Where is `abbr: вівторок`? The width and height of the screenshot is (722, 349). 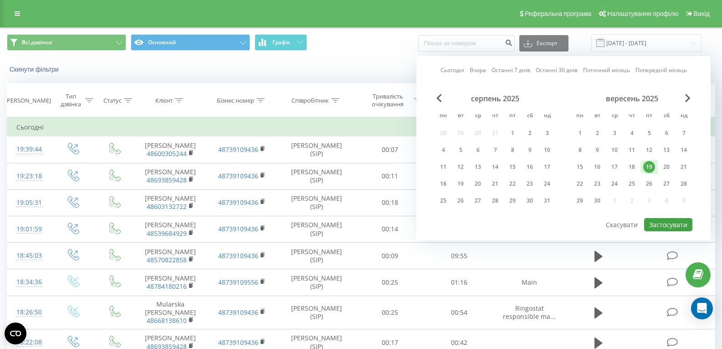 abbr: вівторок is located at coordinates (597, 116).